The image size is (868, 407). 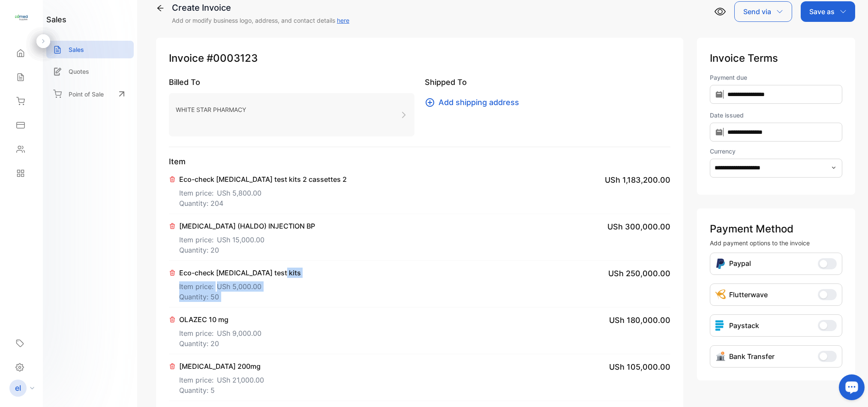 I want to click on p: Item, so click(x=419, y=161).